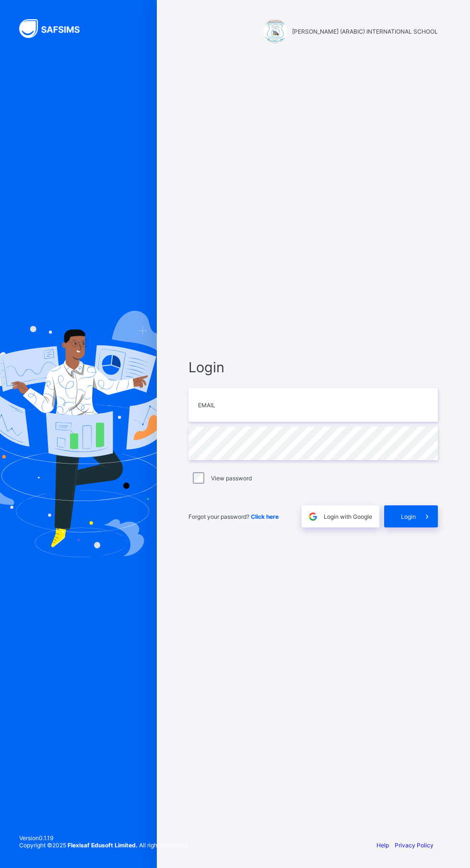  Describe the element at coordinates (103, 845) in the screenshot. I see `strong: Flexisaf Edusoft Limited.` at that location.